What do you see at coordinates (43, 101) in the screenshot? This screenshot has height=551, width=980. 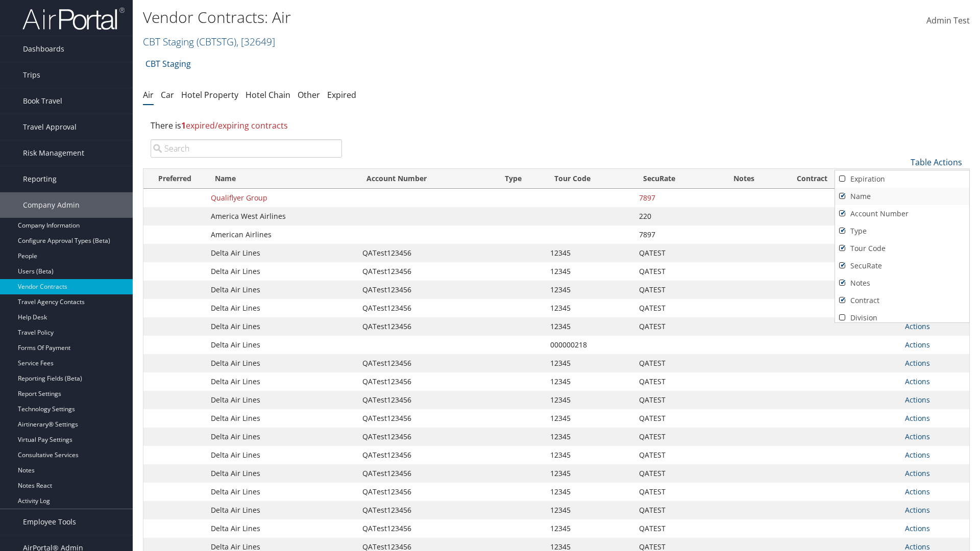 I see `span: Book Travel` at bounding box center [43, 101].